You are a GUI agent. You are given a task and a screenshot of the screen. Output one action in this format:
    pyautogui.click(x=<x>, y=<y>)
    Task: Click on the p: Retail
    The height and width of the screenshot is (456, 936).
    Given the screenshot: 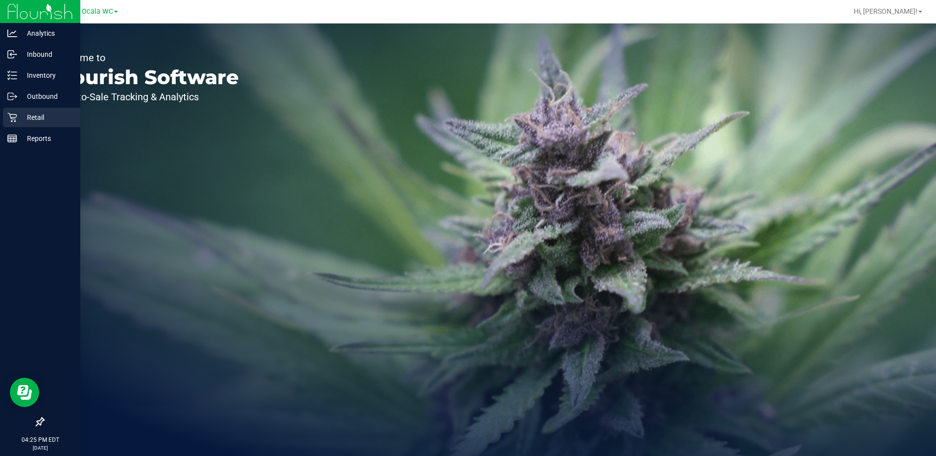 What is the action you would take?
    pyautogui.click(x=46, y=117)
    